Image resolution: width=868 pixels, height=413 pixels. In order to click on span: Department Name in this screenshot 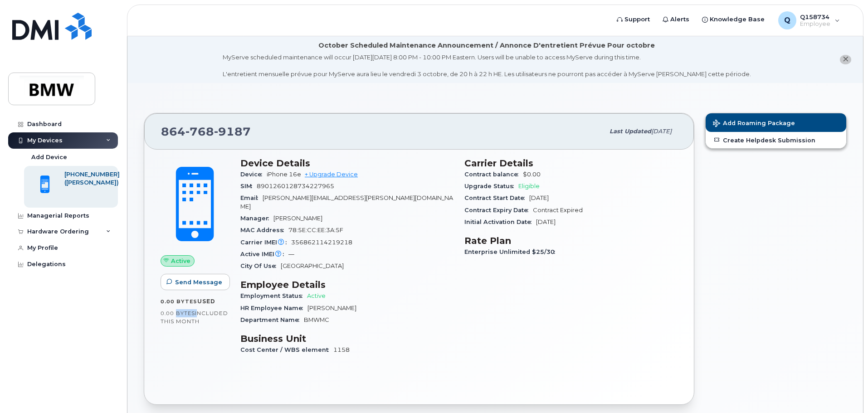, I will do `click(272, 320)`.